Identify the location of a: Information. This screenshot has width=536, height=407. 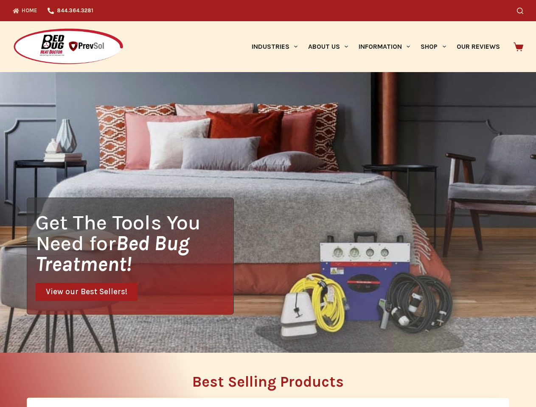
(384, 47).